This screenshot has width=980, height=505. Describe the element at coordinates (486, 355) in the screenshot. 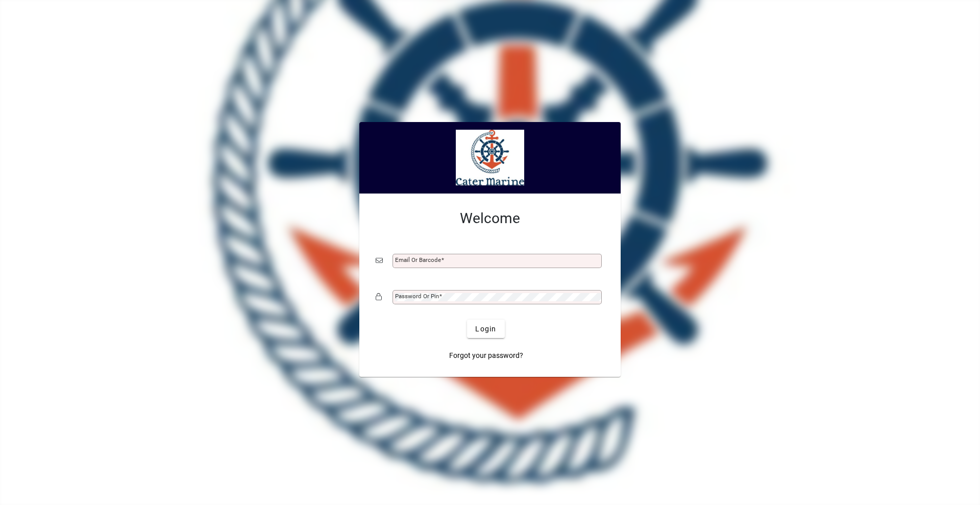

I see `a: Forgot your password?` at that location.